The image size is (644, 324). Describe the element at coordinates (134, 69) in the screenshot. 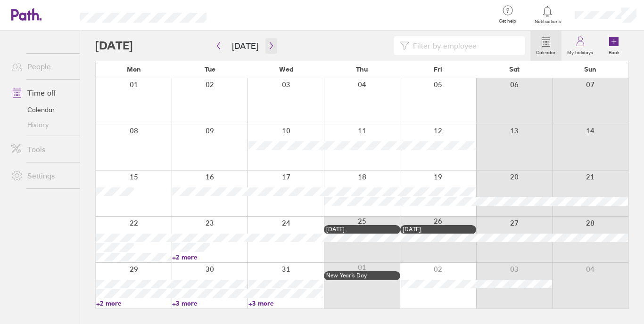

I see `span: Mon` at that location.